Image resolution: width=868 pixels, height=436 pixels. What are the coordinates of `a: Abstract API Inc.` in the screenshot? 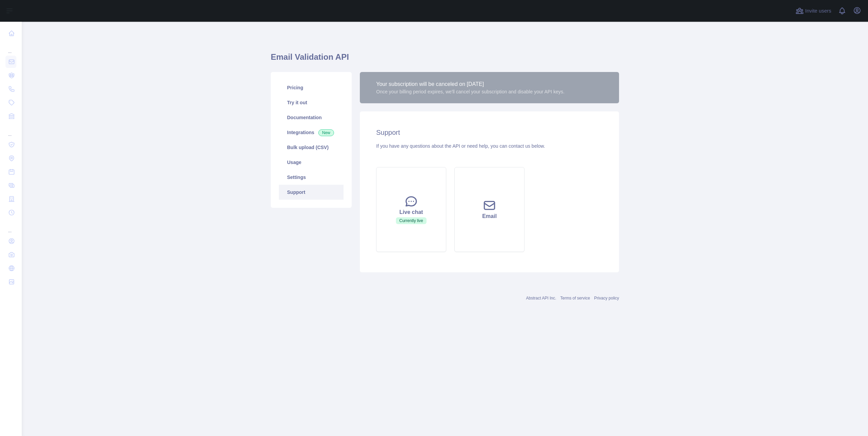 It's located at (541, 298).